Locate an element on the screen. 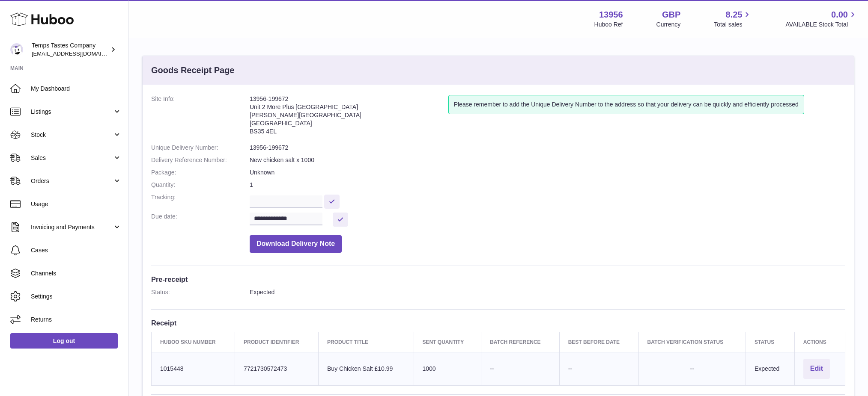  span: 0.00 is located at coordinates (839, 14).